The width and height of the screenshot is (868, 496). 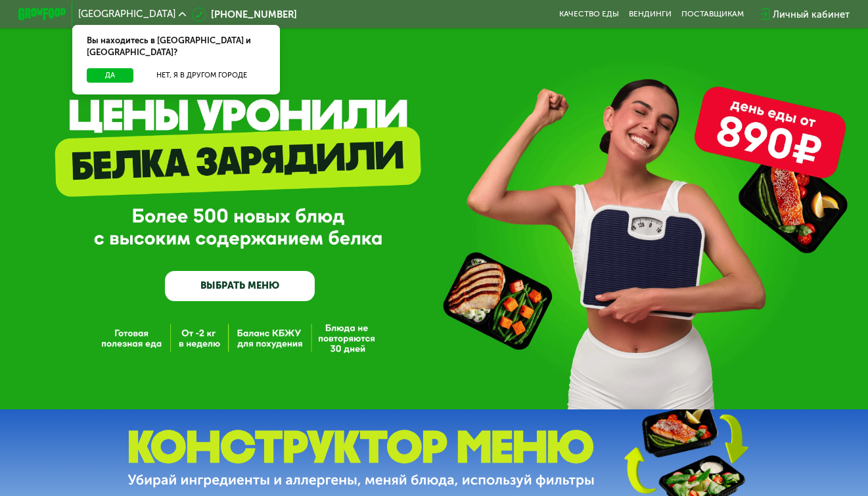 What do you see at coordinates (810, 15) in the screenshot?
I see `div: Личный кабинет` at bounding box center [810, 15].